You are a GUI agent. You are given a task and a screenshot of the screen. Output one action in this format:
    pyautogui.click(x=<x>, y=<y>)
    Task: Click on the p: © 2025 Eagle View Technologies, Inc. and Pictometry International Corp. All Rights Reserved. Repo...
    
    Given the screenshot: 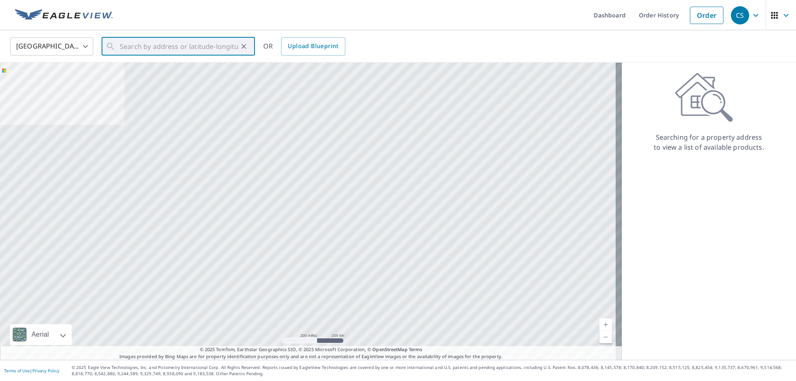 What is the action you would take?
    pyautogui.click(x=432, y=371)
    